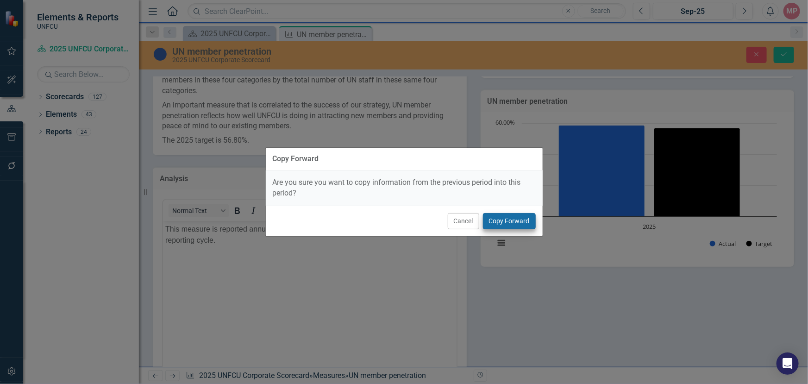  What do you see at coordinates (404, 188) in the screenshot?
I see `div: Are you sure you want to copy information from the previous period into this period?` at bounding box center [404, 188].